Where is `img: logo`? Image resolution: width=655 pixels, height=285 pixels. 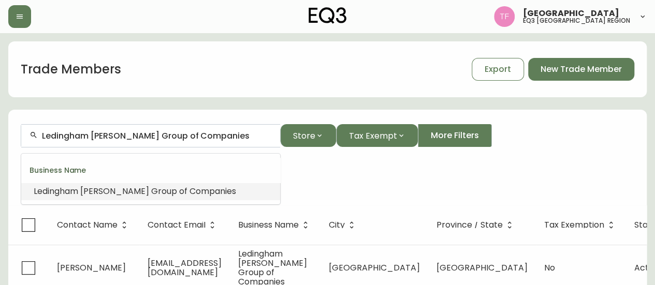
img: logo is located at coordinates (328, 16).